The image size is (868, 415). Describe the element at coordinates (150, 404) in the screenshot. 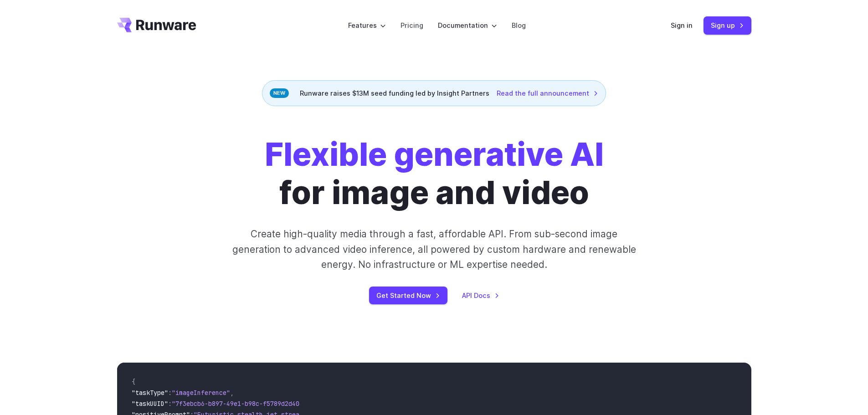

I see `span: "taskUUID"` at that location.